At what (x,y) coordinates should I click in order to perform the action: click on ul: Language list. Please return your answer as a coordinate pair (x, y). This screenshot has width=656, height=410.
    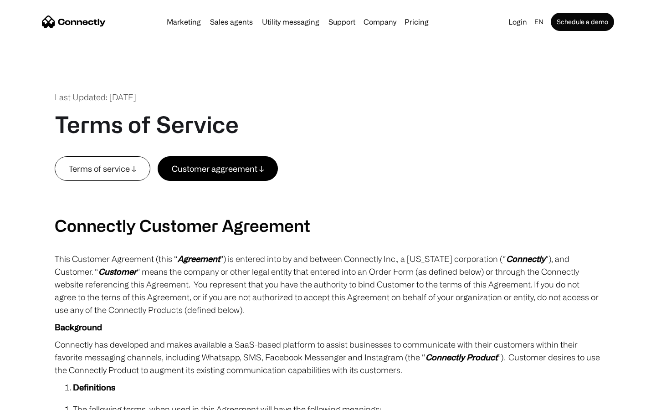
    Looking at the image, I should click on (36, 400).